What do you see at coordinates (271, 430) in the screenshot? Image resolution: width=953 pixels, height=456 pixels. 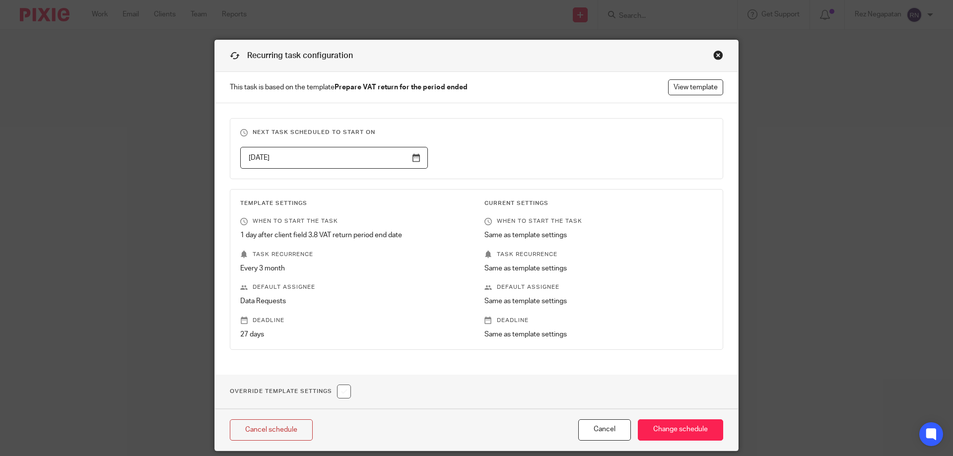 I see `a: Cancel schedule` at bounding box center [271, 430].